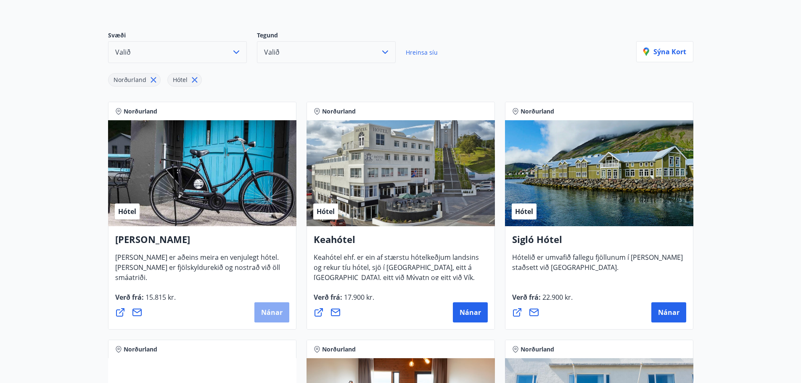 This screenshot has width=801, height=383. Describe the element at coordinates (185, 80) in the screenshot. I see `div: Hótel` at that location.